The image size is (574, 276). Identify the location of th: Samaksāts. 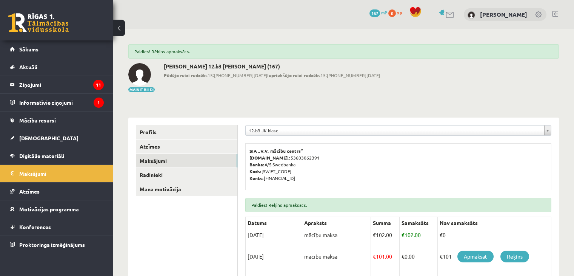
(418, 223).